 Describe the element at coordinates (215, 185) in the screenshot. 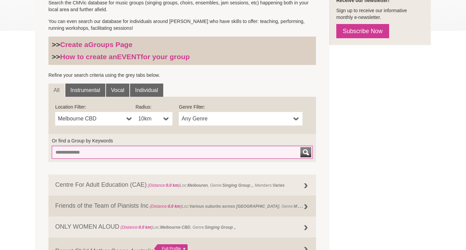

I see `span: Loc: , Genre: , Members:` at that location.